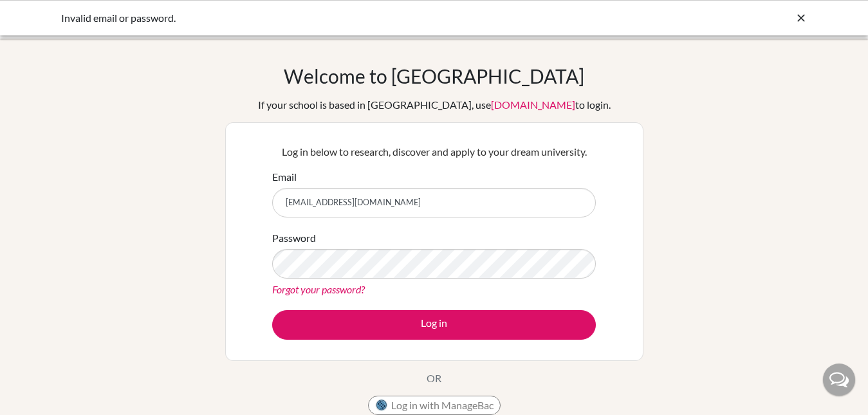 Image resolution: width=868 pixels, height=415 pixels. What do you see at coordinates (338, 18) in the screenshot?
I see `div: Invalid email or password.` at bounding box center [338, 18].